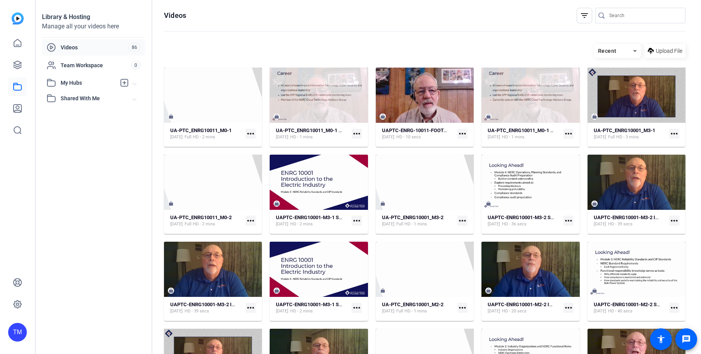  Describe the element at coordinates (409, 137) in the screenshot. I see `span: HD - 10 secs` at that location.